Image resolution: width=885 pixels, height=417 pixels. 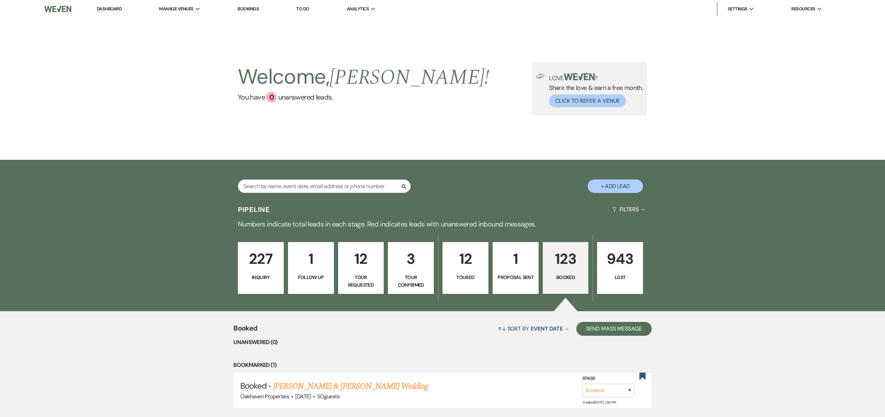 What do you see at coordinates (363, 97) in the screenshot?
I see `a: You have 0 unanswered leads.` at bounding box center [363, 97].